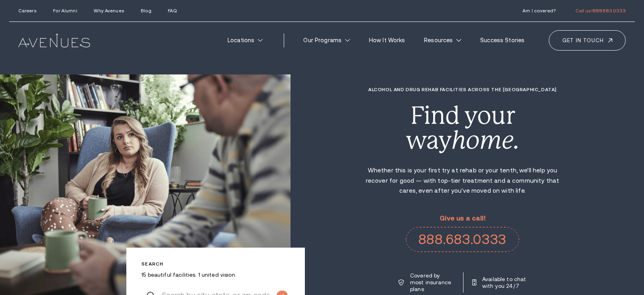 The width and height of the screenshot is (644, 295). What do you see at coordinates (462, 239) in the screenshot?
I see `a: 888.683.0333` at bounding box center [462, 239].